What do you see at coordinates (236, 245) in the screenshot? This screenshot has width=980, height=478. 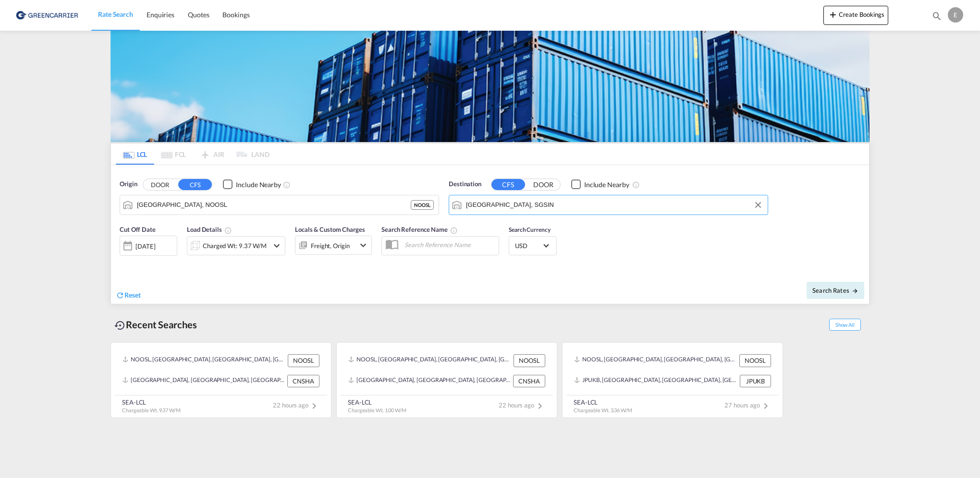 I see `div: Charged Wt: 9.37 W/Micon-chevron-down` at bounding box center [236, 245].